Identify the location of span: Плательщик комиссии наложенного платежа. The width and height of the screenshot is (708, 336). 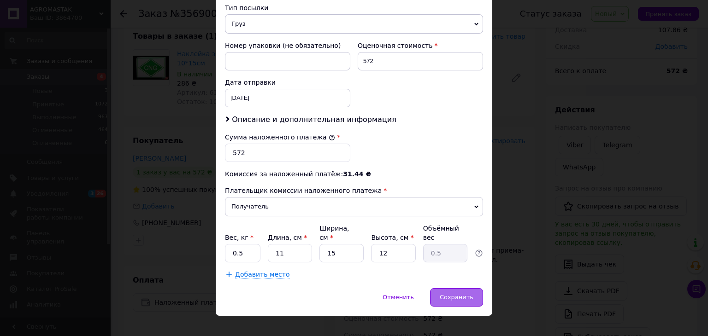
(303, 191).